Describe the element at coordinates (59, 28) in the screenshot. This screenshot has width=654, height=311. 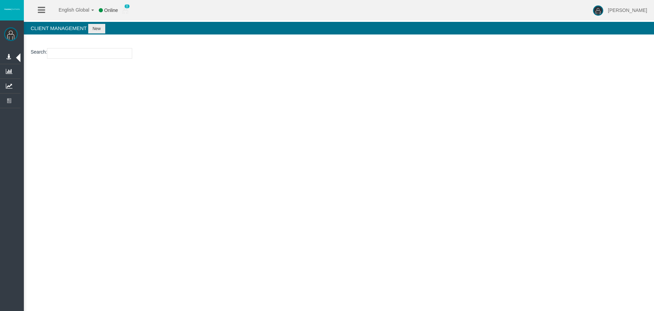
I see `span: Client Management` at that location.